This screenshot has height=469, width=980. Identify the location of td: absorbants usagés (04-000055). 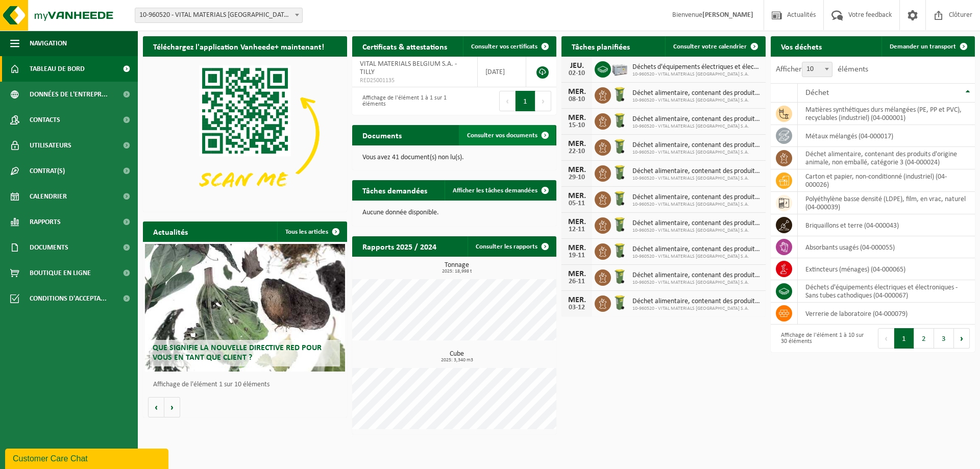
(886, 247).